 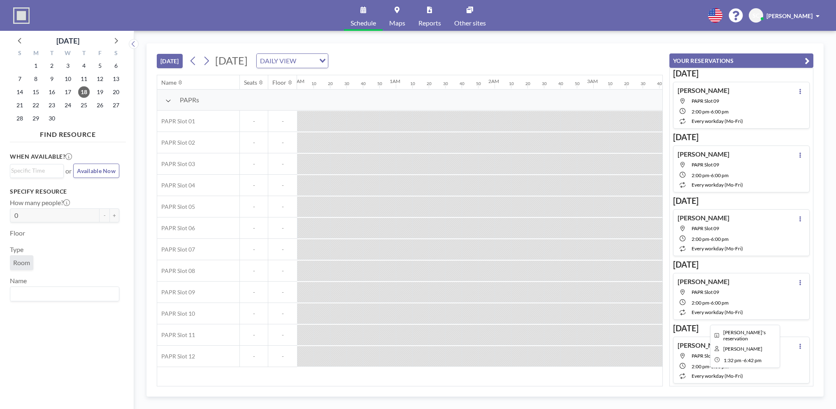 I want to click on div: M, so click(x=36, y=54).